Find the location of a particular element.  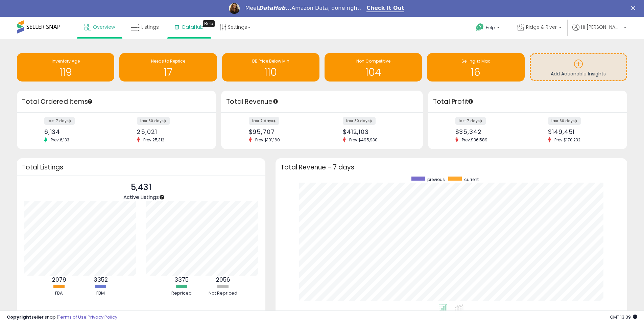

span: Prev: $101,160 is located at coordinates (268, 140).